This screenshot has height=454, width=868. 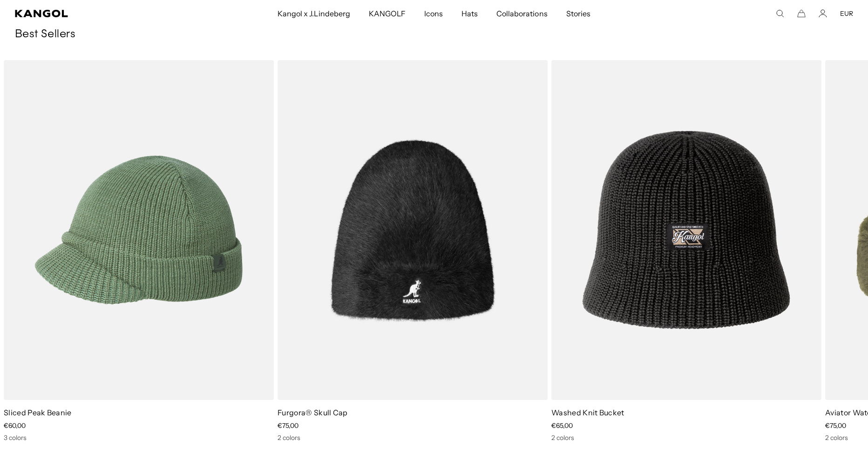 I want to click on span: €65,00, so click(x=562, y=425).